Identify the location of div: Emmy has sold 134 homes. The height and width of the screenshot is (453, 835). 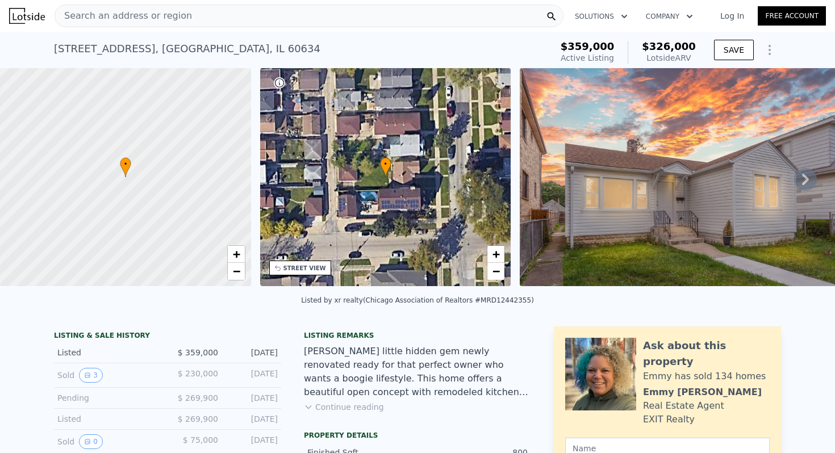
(704, 376).